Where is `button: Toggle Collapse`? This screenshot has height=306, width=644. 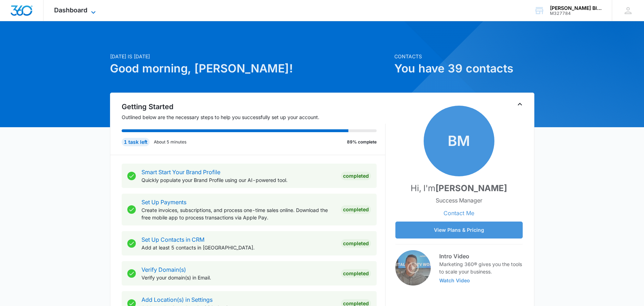
button: Toggle Collapse is located at coordinates (520, 104).